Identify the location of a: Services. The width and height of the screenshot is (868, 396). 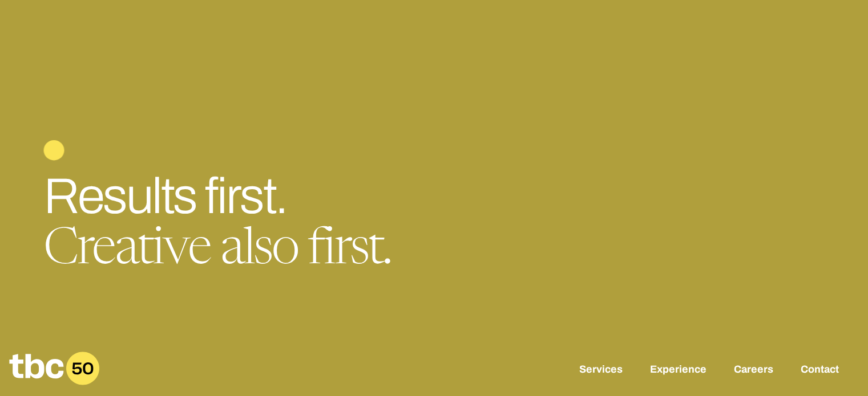
(601, 371).